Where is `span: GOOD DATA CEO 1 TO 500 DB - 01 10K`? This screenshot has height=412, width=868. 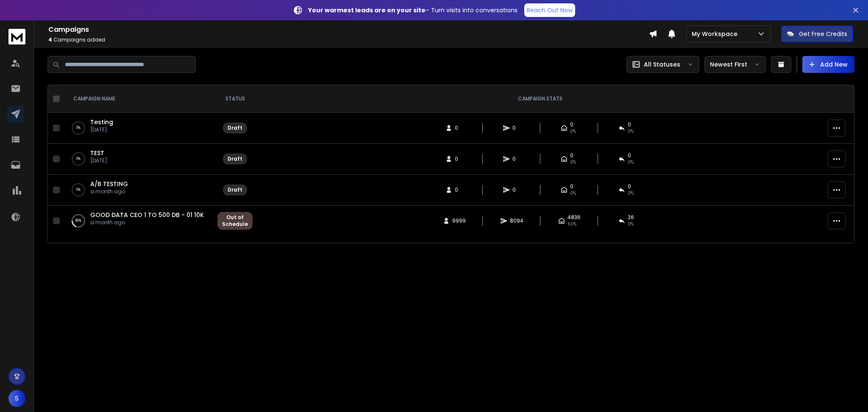 span: GOOD DATA CEO 1 TO 500 DB - 01 10K is located at coordinates (147, 215).